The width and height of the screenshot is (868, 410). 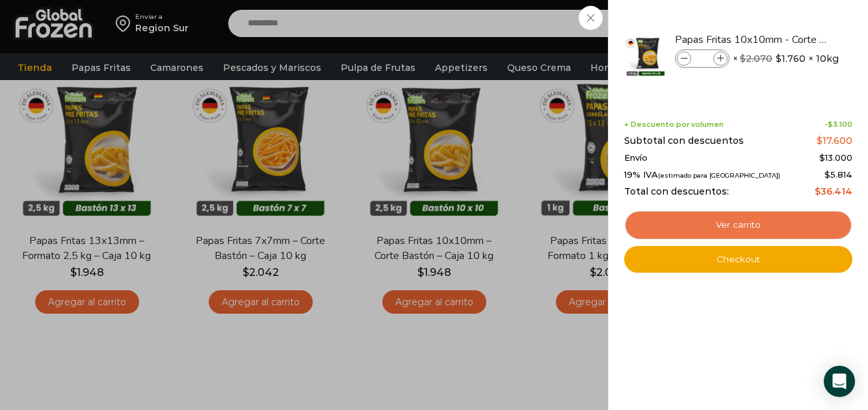 I want to click on span: 5.814, so click(x=838, y=174).